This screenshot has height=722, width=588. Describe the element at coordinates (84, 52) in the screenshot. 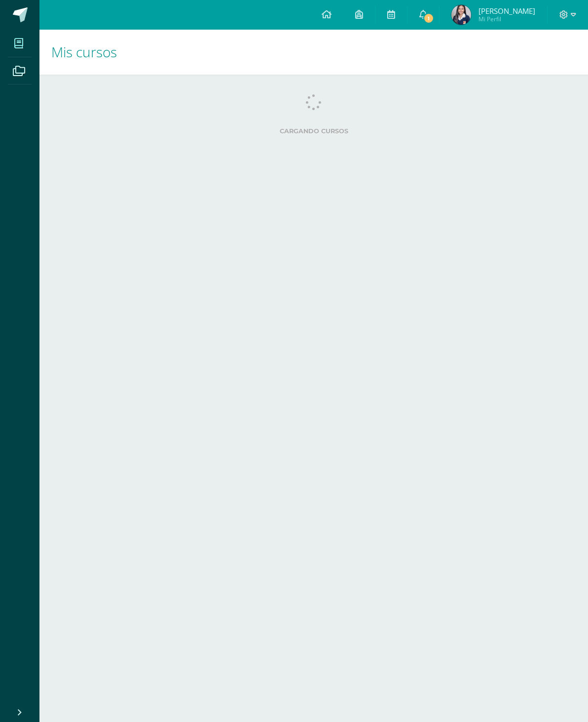

I see `span: Mis cursos` at that location.